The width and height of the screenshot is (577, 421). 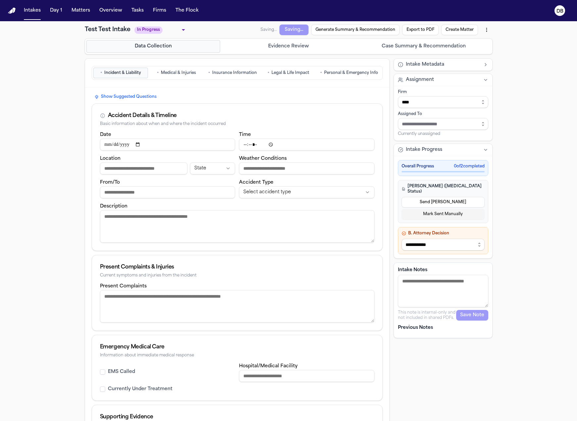 What do you see at coordinates (268, 366) in the screenshot?
I see `label: Hospital/Medical Facility` at bounding box center [268, 366].